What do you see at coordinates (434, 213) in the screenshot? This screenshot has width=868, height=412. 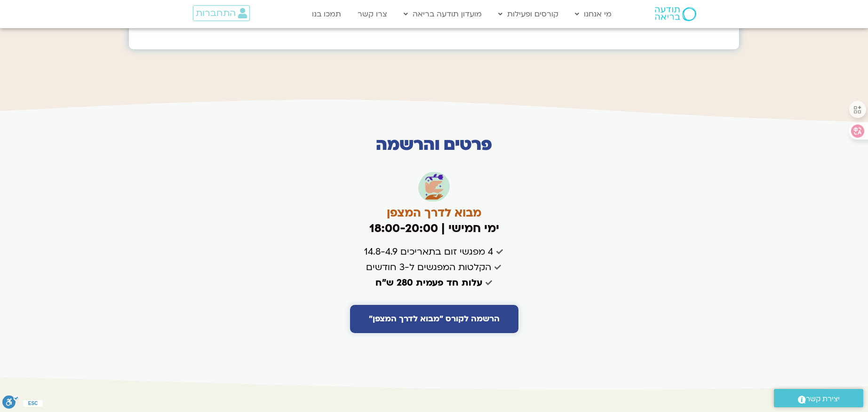 I see `b: מבוא לדרך המצפן` at bounding box center [434, 213].